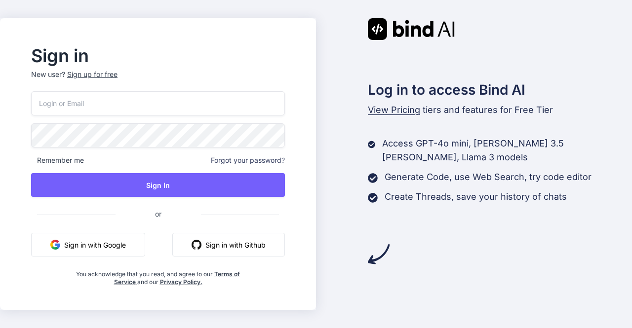  What do you see at coordinates (181, 282) in the screenshot?
I see `a: Privacy Policy.` at bounding box center [181, 282].